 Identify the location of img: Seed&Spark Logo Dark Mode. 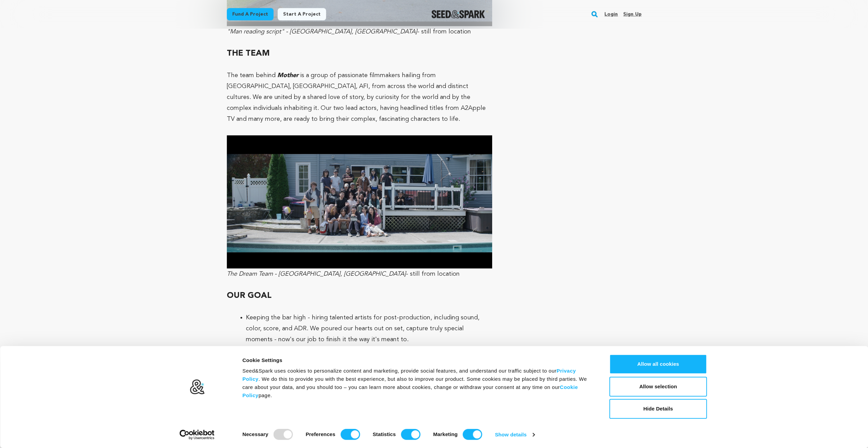
(458, 14).